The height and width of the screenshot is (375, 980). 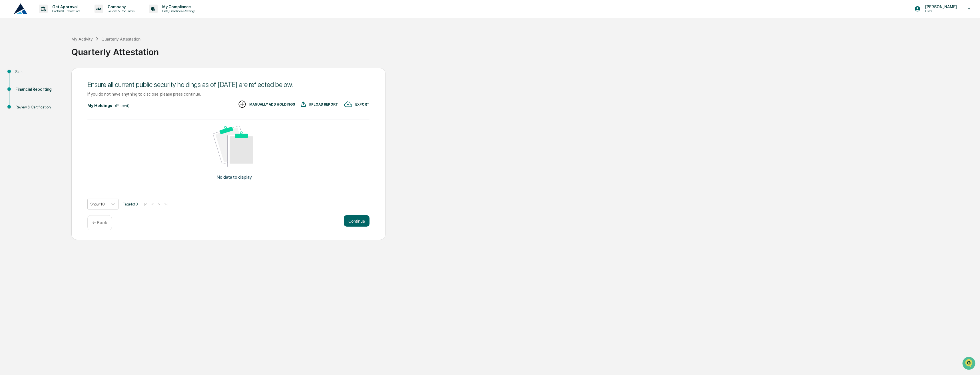 What do you see at coordinates (24, 75) in the screenshot?
I see `span: Preclearance` at bounding box center [24, 75].